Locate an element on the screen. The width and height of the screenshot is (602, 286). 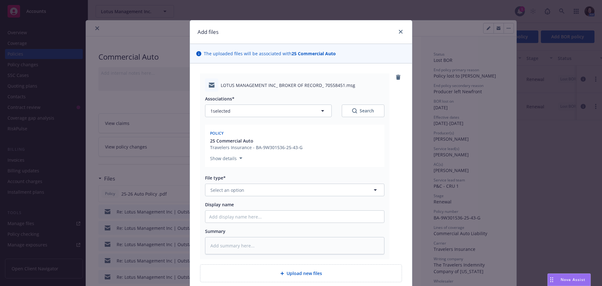
span: Nova Assist is located at coordinates (573, 279).